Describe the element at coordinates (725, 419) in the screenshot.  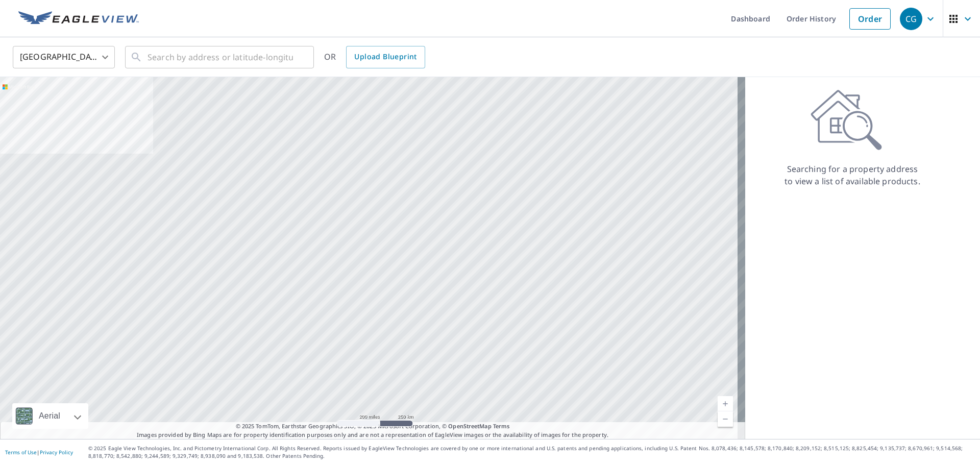
I see `a: Current Level 5, Zoom Out` at that location.